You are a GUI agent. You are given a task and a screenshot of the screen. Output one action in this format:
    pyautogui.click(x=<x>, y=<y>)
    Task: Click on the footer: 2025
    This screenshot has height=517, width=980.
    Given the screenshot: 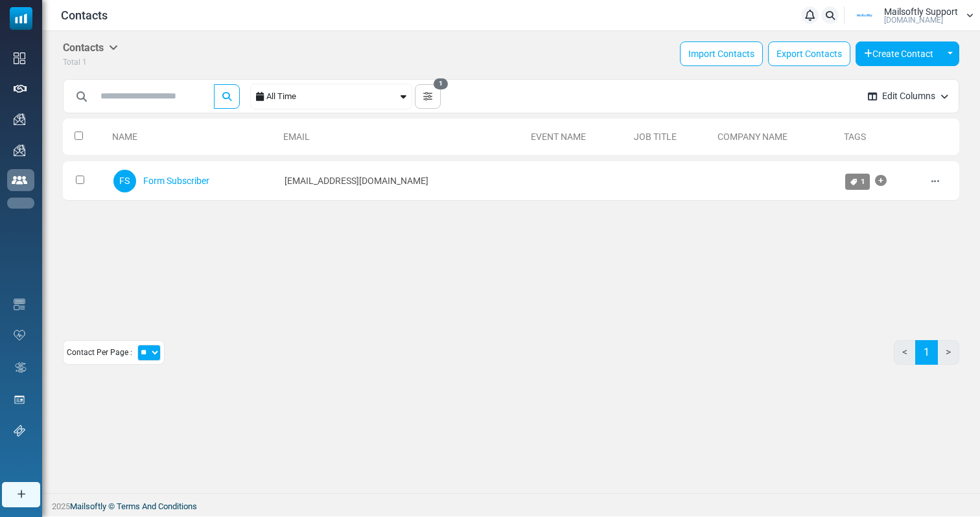 What is the action you would take?
    pyautogui.click(x=510, y=505)
    